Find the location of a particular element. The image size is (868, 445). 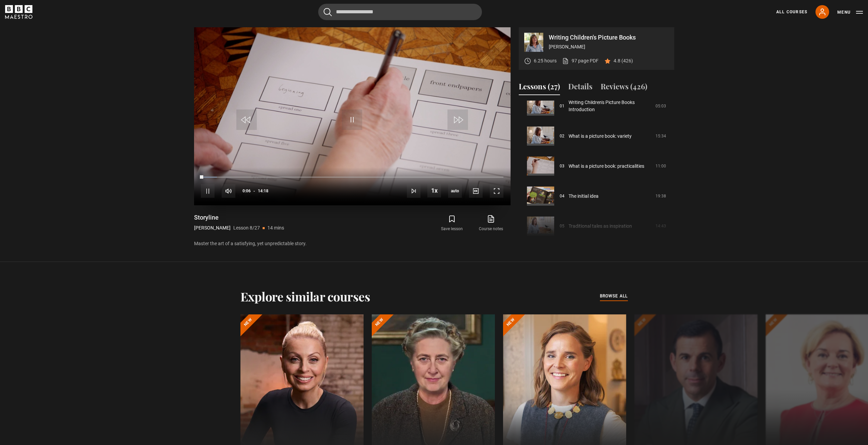

p: 14 mins is located at coordinates (276, 228).